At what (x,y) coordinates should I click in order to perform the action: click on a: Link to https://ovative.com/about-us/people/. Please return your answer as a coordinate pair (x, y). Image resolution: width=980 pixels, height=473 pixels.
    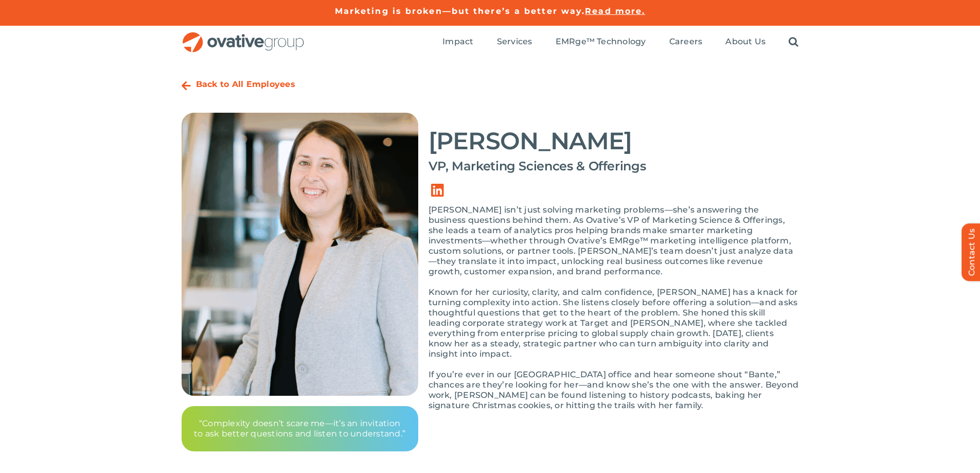
    Looking at the image, I should click on (187, 86).